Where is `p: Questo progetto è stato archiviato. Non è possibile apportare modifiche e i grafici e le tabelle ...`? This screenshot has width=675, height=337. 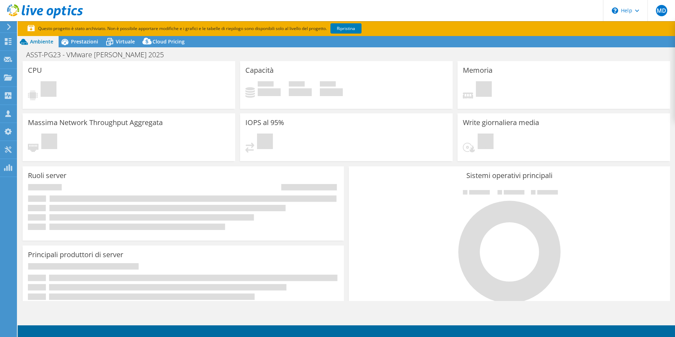 p: Questo progetto è stato archiviato. Non è possibile apportare modifiche e i grafici e le tabelle ... is located at coordinates (201, 29).